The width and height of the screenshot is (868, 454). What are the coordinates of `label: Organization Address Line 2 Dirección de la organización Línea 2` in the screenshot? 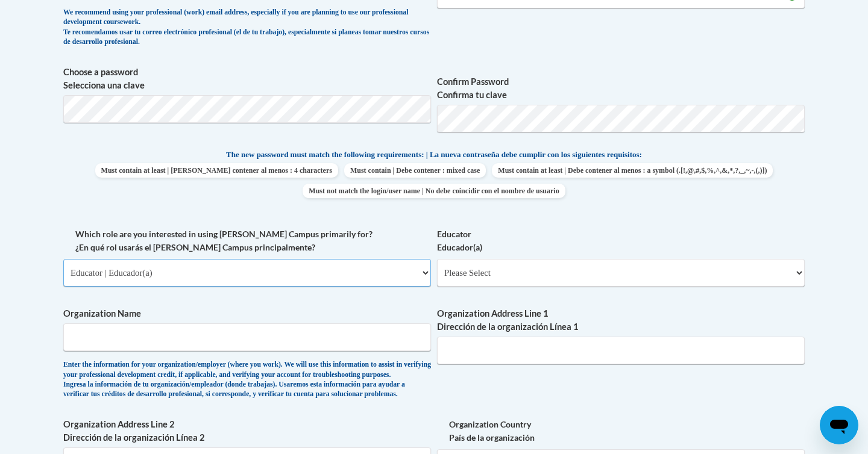 It's located at (247, 431).